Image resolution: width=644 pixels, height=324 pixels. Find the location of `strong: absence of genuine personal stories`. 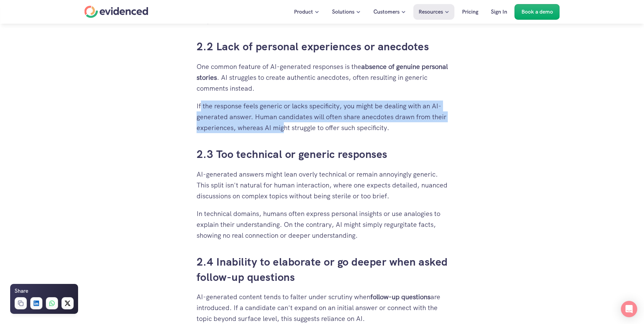

strong: absence of genuine personal stories is located at coordinates (323, 72).